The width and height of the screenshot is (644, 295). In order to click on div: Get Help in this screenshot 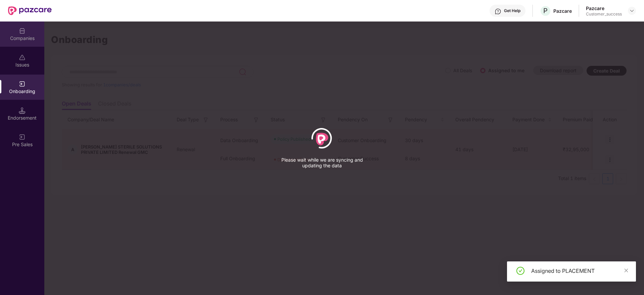, I will do `click(512, 11)`.